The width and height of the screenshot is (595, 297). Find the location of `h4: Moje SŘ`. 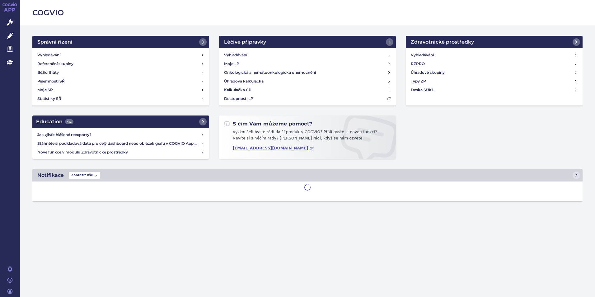

h4: Moje SŘ is located at coordinates (45, 90).